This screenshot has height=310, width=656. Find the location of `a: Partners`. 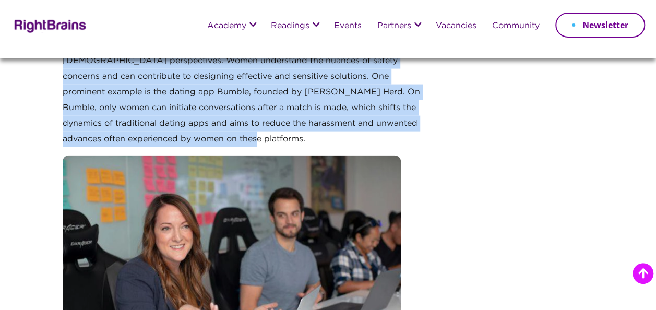

a: Partners is located at coordinates (394, 26).